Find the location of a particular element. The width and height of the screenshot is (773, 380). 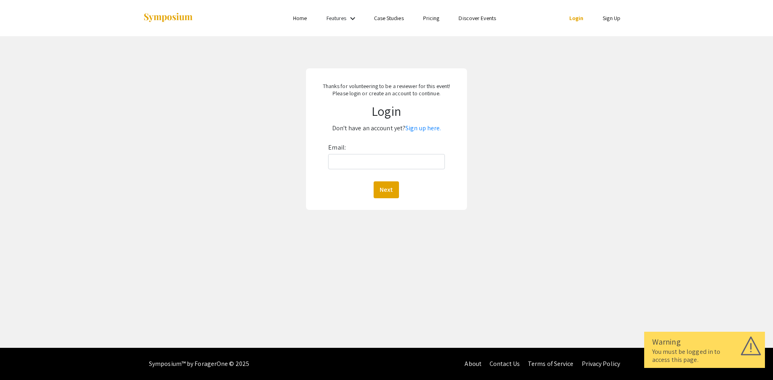

div: Symposium™ by ForagerOne © 2025 is located at coordinates (199, 364).